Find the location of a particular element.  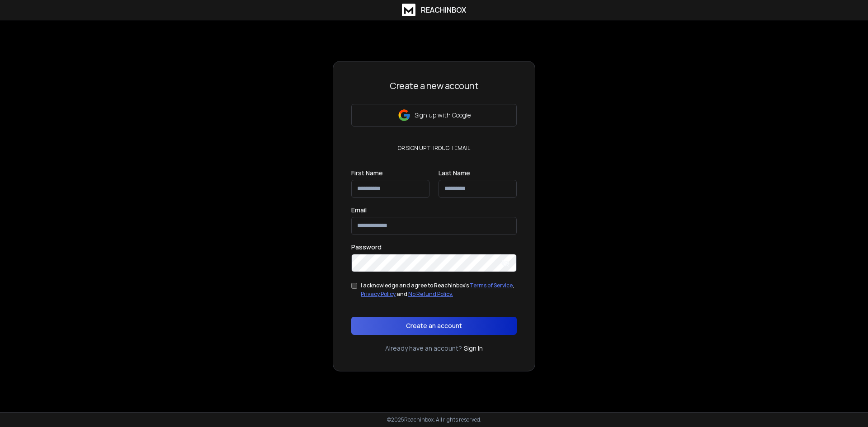

p: Already have an account? is located at coordinates (424, 349).